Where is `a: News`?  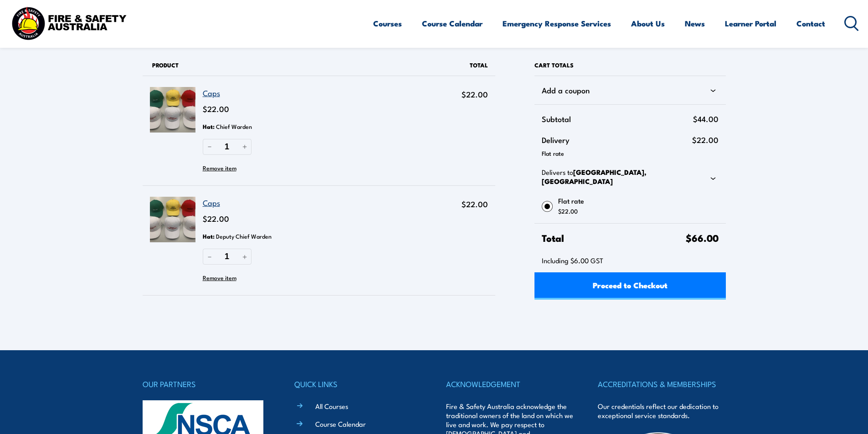
a: News is located at coordinates (695, 23).